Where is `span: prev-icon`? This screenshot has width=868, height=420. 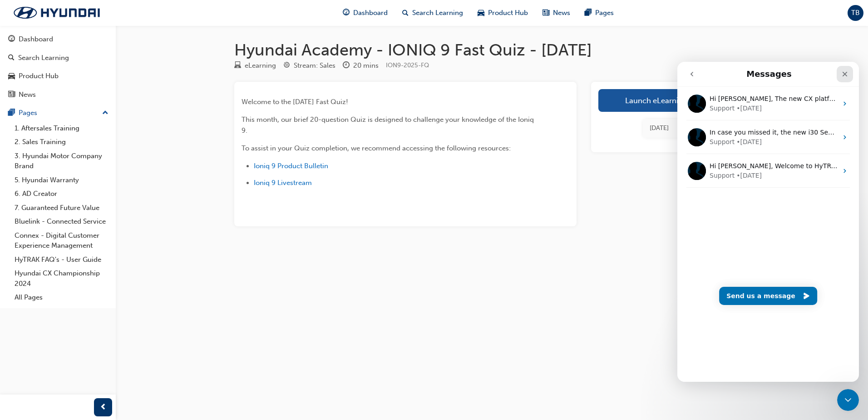 span: prev-icon is located at coordinates (103, 407).